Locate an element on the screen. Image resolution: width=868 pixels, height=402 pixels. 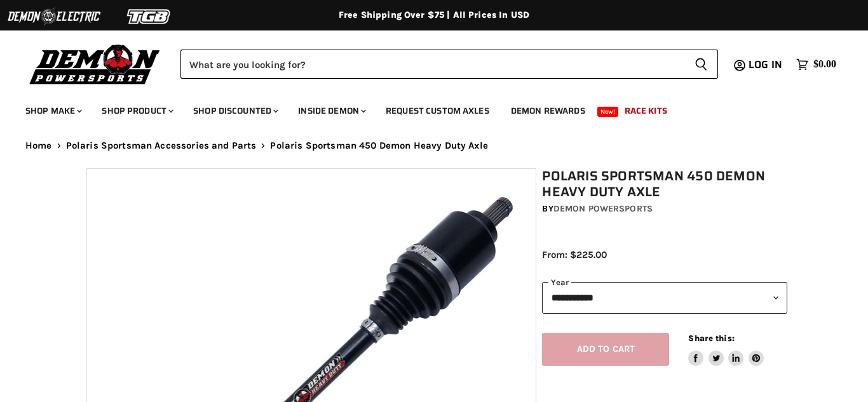
h1: Polaris Sportsman 450 Demon Heavy Duty Axle is located at coordinates (665, 184).